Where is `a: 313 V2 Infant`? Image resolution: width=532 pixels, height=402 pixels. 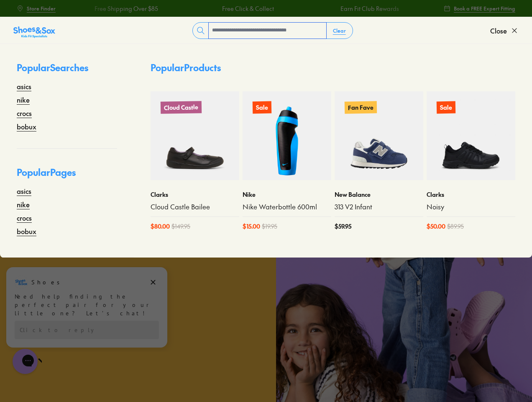
a: 313 V2 Infant is located at coordinates (379, 207).